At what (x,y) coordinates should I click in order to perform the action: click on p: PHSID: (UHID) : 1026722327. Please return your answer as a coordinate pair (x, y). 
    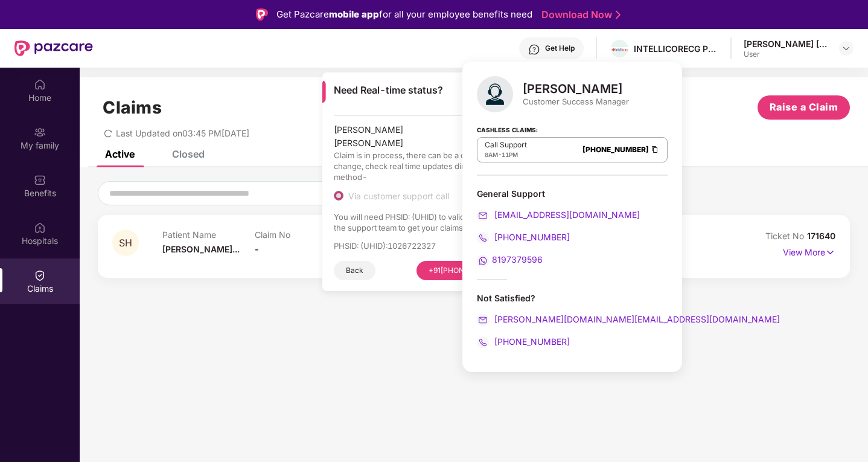
    Looking at the image, I should click on (434, 246).